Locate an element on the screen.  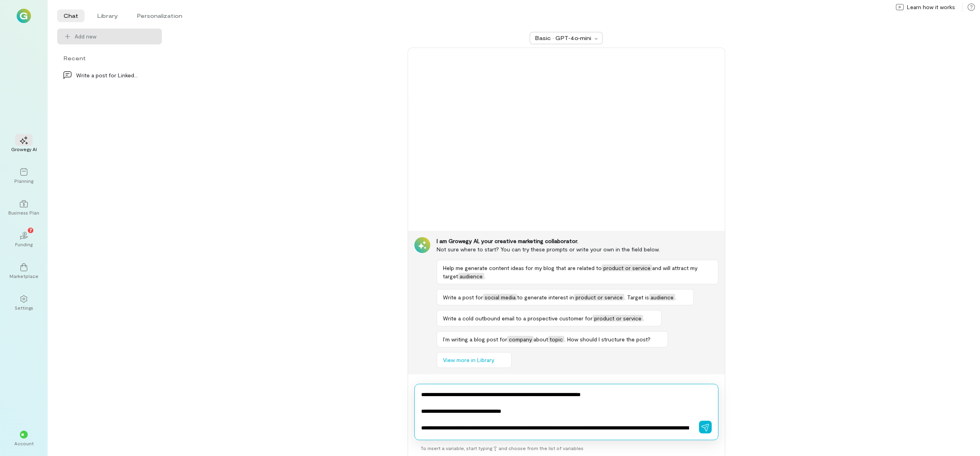
div: To insert a variable, start typing ‘[’ and choose from the list of variables is located at coordinates (566, 448).